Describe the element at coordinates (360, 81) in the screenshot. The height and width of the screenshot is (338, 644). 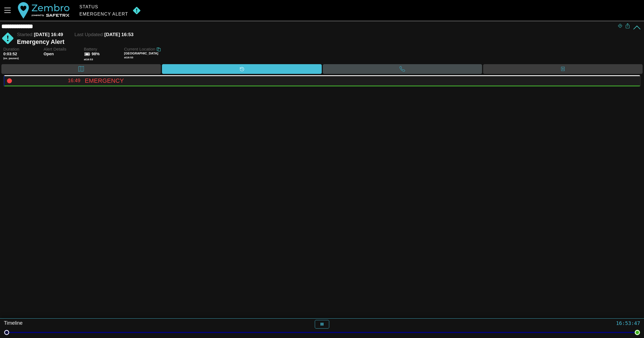
I see `h4: Emergency` at that location.